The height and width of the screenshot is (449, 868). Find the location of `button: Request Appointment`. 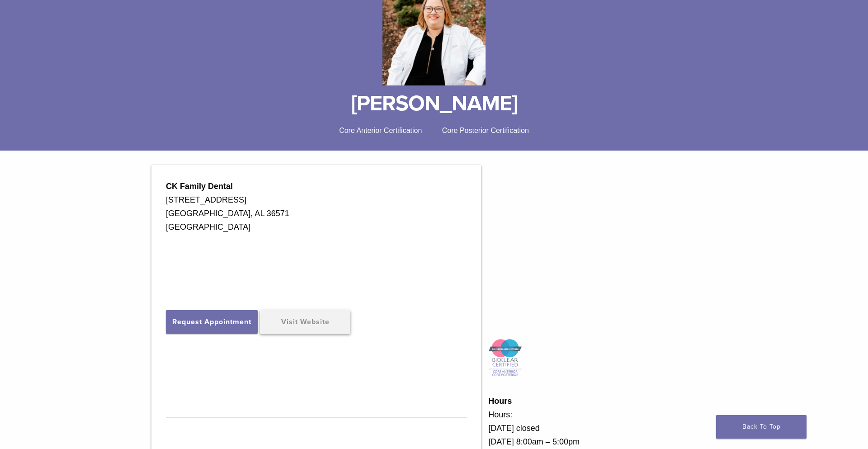

button: Request Appointment is located at coordinates (212, 322).